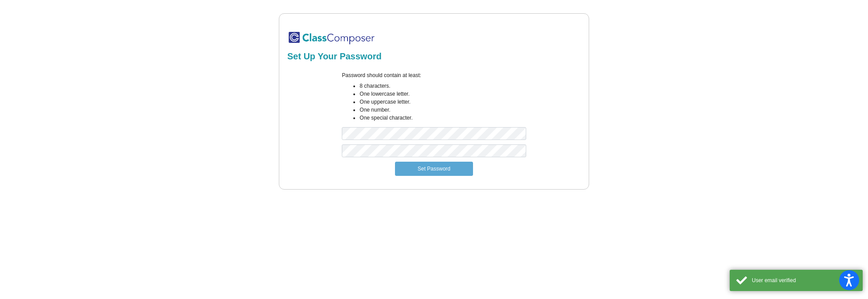 Image resolution: width=868 pixels, height=299 pixels. Describe the element at coordinates (442, 110) in the screenshot. I see `li: One number.` at that location.